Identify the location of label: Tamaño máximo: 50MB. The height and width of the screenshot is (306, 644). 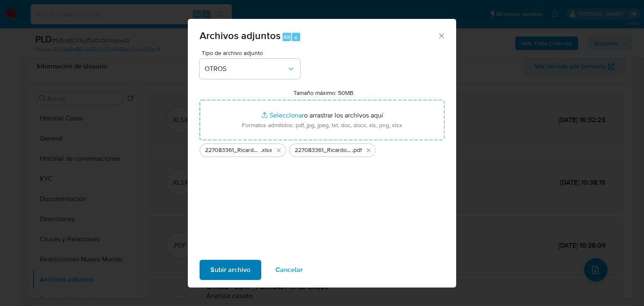
(323, 93).